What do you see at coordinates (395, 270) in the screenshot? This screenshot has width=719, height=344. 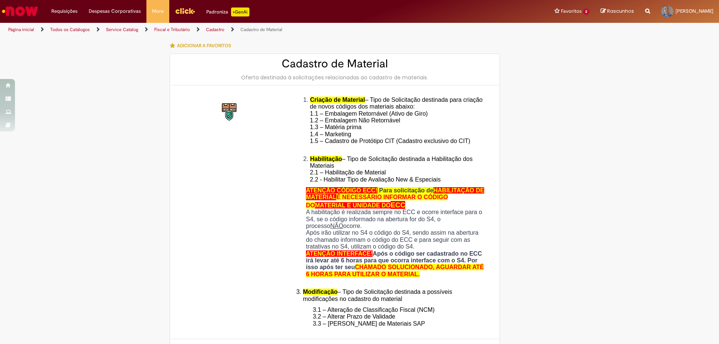 I see `span: CHAMADO SOLUCIONADO, AGUARDAR ATÉ 6 HORAS PARA UTILIZAR O MATERIAL.` at bounding box center [395, 270].